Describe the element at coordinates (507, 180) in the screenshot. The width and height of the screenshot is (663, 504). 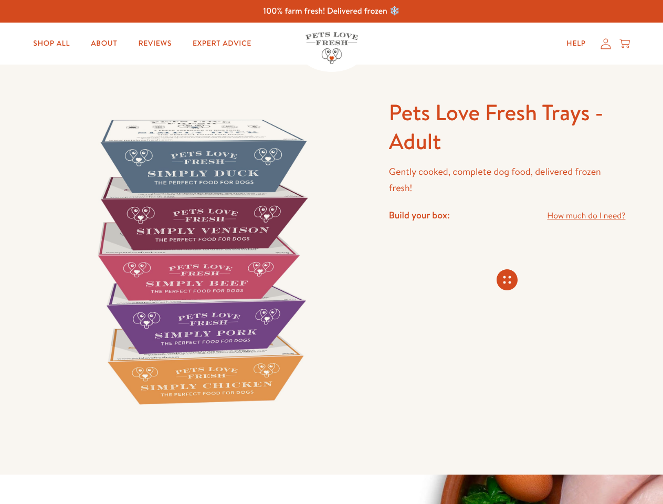
I see `p: Gently cooked, complete dog food, delivered frozen fresh!` at that location.